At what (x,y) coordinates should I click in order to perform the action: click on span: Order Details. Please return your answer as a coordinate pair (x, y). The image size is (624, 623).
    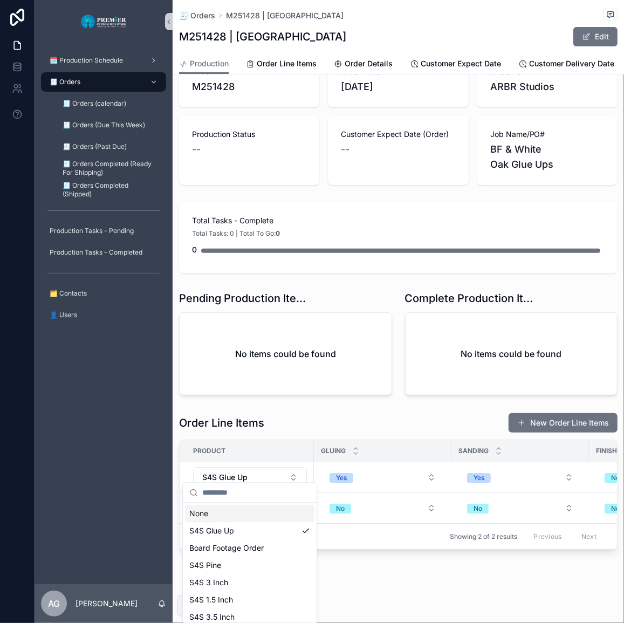
    Looking at the image, I should click on (368, 64).